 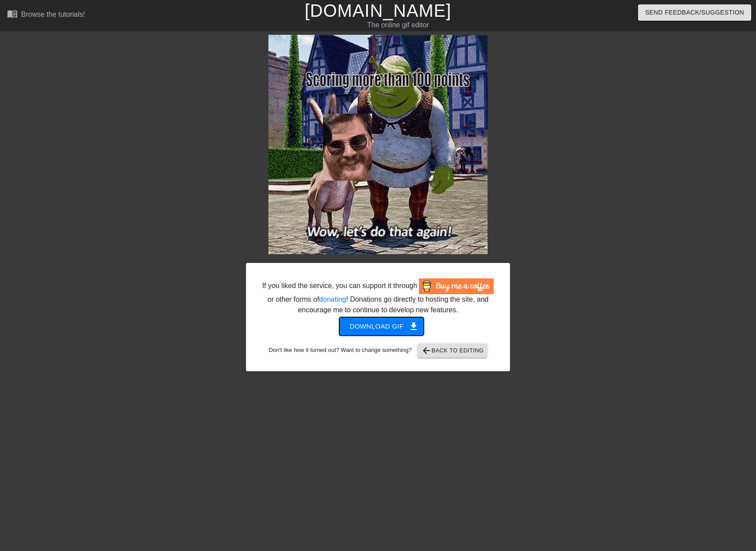 What do you see at coordinates (378, 325) in the screenshot?
I see `a: Download gif` at bounding box center [378, 325].